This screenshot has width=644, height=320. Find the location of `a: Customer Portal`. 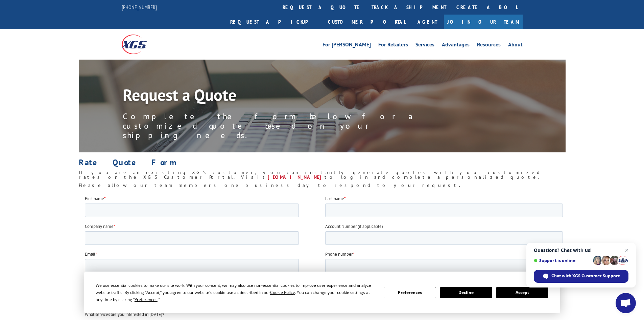

a: Customer Portal is located at coordinates (367, 22).